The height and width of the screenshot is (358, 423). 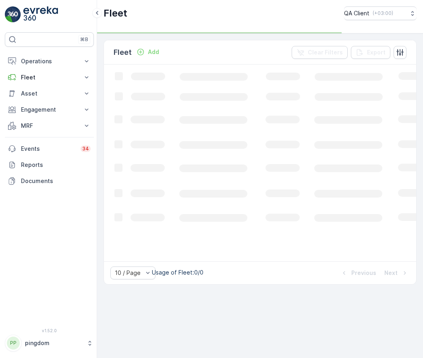 What do you see at coordinates (49, 110) in the screenshot?
I see `p: Engagement` at bounding box center [49, 110].